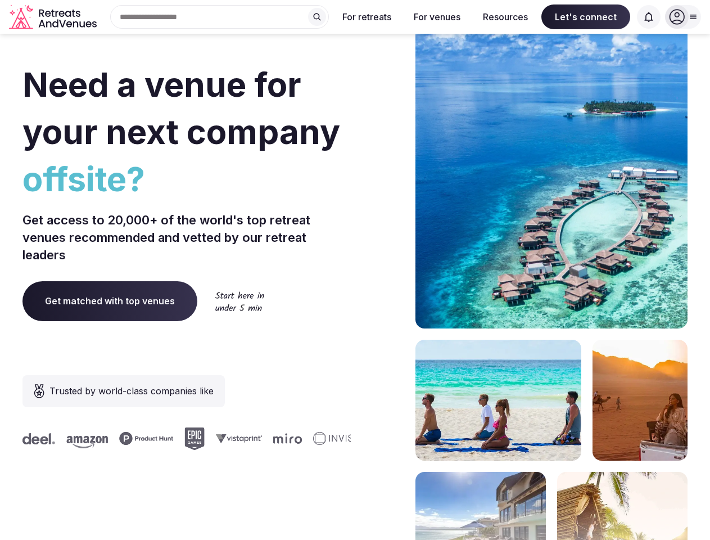 The height and width of the screenshot is (540, 710). What do you see at coordinates (110, 301) in the screenshot?
I see `a: Get matched with top venues` at bounding box center [110, 301].